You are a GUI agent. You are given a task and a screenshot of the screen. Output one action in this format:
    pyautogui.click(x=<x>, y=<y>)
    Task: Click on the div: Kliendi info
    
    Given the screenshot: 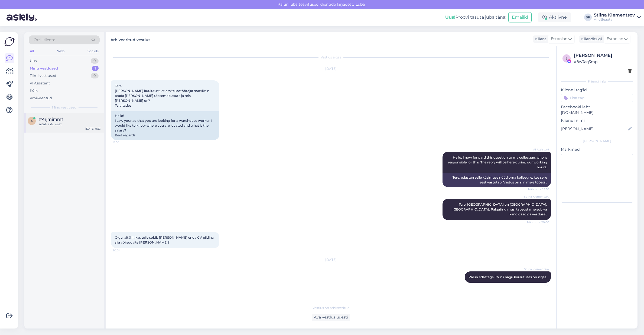 What is the action you would take?
    pyautogui.click(x=597, y=81)
    